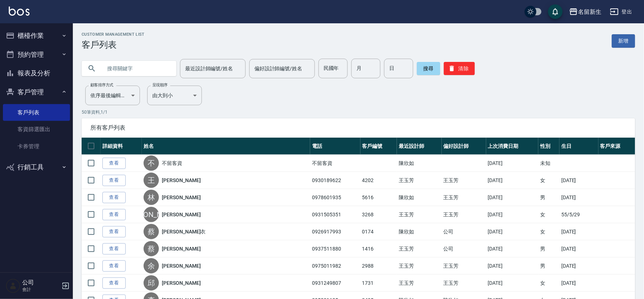  I want to click on h5: 公司, so click(41, 282).